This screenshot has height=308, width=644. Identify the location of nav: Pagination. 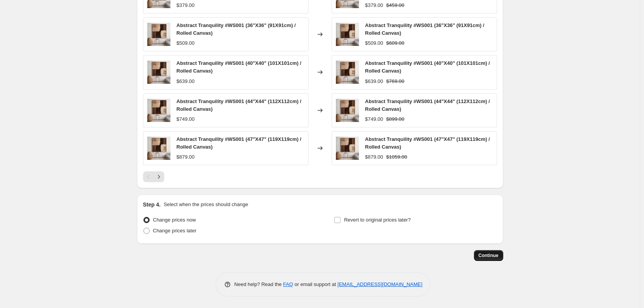
(153, 177).